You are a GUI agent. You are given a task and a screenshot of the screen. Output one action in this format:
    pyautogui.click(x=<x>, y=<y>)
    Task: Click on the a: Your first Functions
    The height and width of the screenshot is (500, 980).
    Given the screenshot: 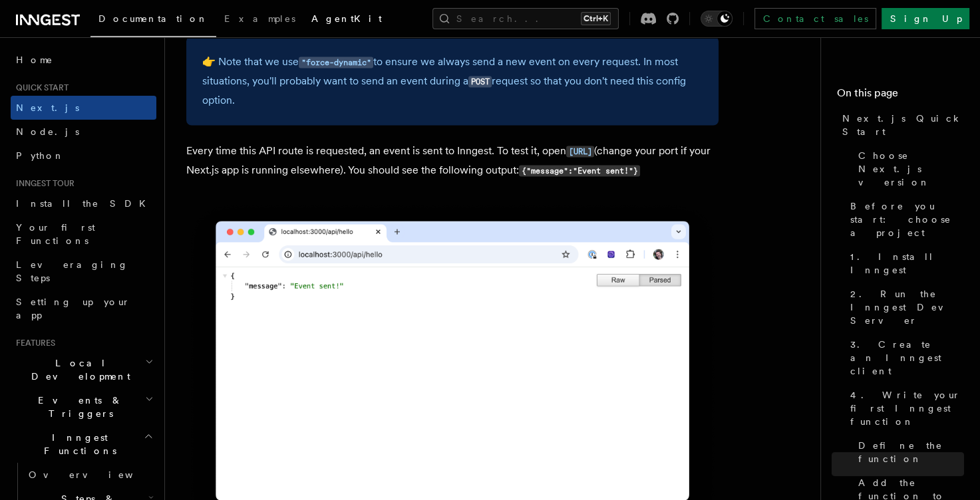 What is the action you would take?
    pyautogui.click(x=83, y=234)
    